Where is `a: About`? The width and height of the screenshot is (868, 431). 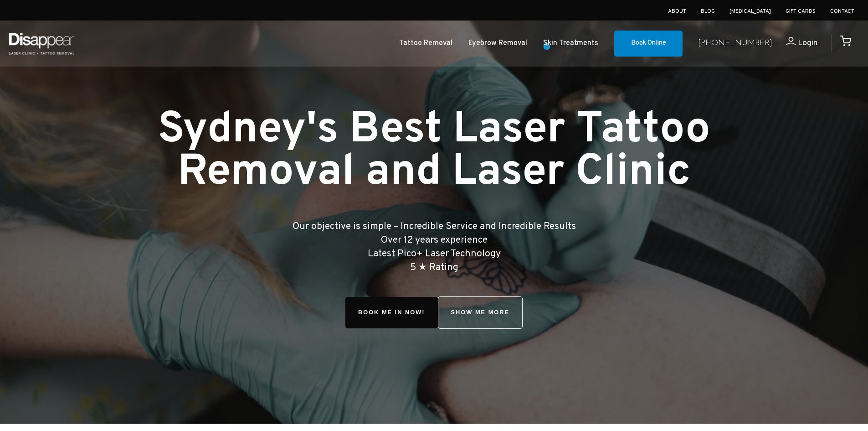 a: About is located at coordinates (677, 11).